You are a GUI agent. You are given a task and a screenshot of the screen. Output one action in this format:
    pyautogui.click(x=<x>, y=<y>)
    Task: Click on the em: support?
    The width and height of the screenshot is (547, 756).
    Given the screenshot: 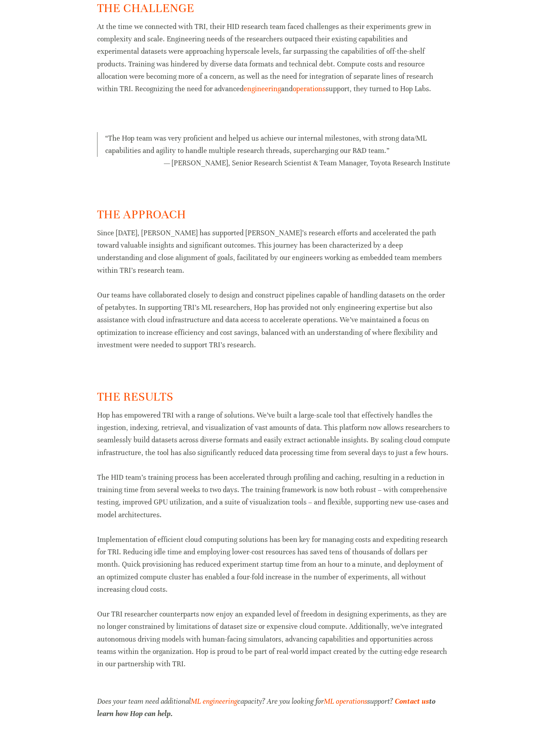 What is the action you would take?
    pyautogui.click(x=380, y=701)
    